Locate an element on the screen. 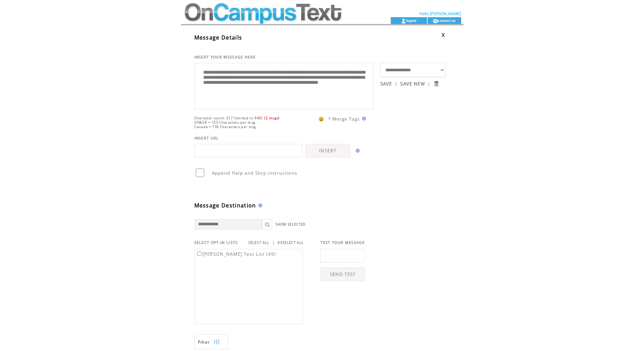 The width and height of the screenshot is (644, 351). a: SAVE is located at coordinates (386, 84).